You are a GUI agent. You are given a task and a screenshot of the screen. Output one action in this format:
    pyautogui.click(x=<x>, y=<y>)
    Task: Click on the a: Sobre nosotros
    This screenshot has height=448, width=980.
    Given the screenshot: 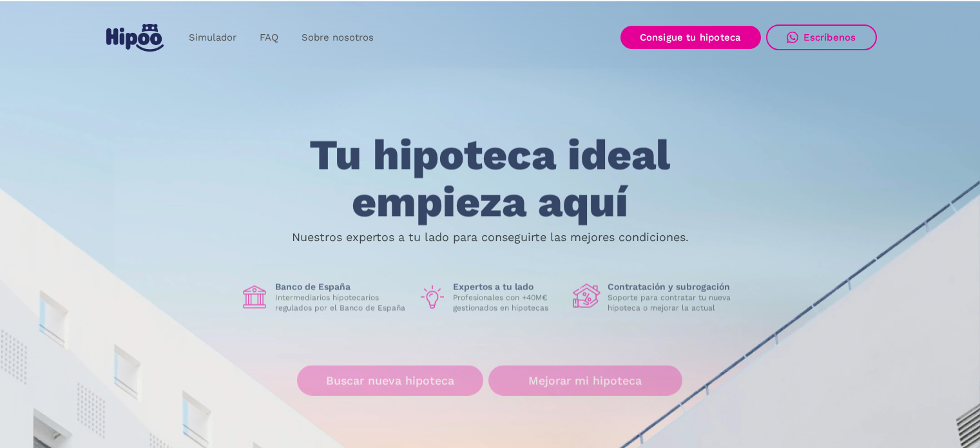 What is the action you would take?
    pyautogui.click(x=338, y=37)
    